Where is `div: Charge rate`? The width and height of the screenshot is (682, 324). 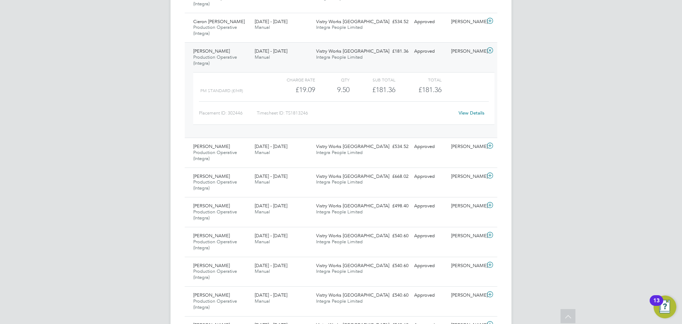 div: Charge rate is located at coordinates (292, 80).